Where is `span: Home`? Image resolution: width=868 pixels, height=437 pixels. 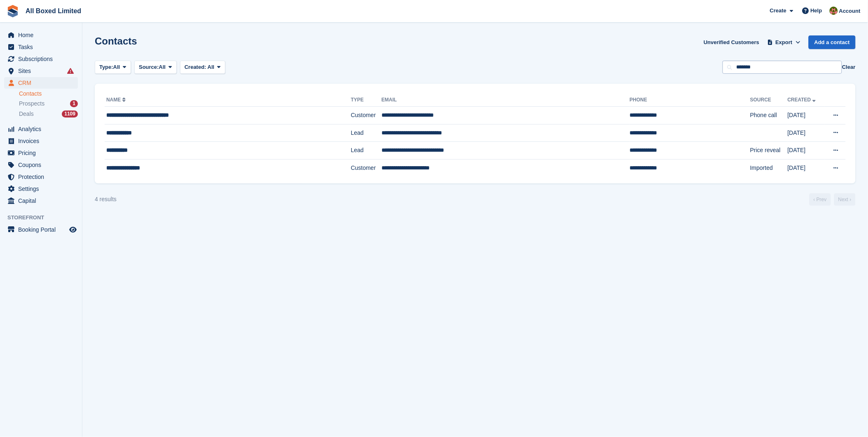
span: Home is located at coordinates (43, 35).